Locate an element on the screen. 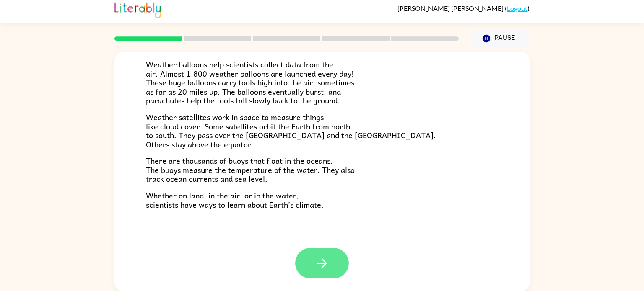 Image resolution: width=644 pixels, height=291 pixels. span: Whether on land, in the air, or in the water, scientists have ways to learn about Earth’s climate. is located at coordinates (235, 200).